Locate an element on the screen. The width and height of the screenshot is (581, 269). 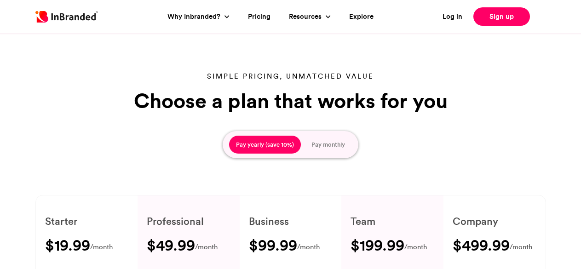
h3: $499.99 is located at coordinates (481, 245).